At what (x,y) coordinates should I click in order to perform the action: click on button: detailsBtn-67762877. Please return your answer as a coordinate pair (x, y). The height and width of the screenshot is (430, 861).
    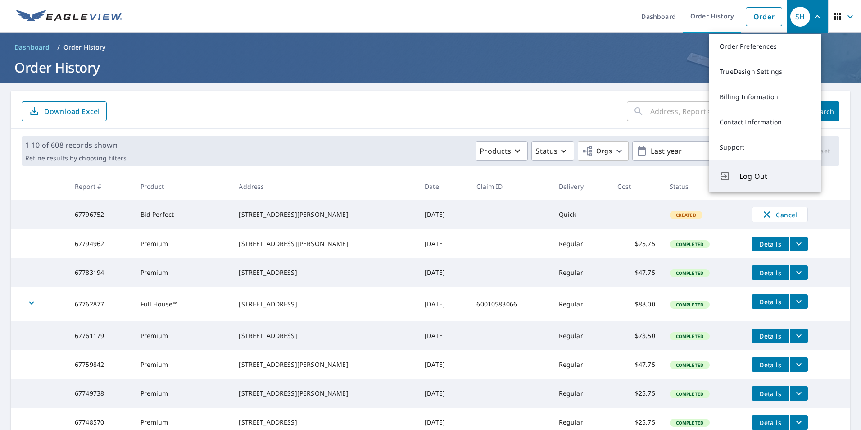
    Looking at the image, I should click on (770, 301).